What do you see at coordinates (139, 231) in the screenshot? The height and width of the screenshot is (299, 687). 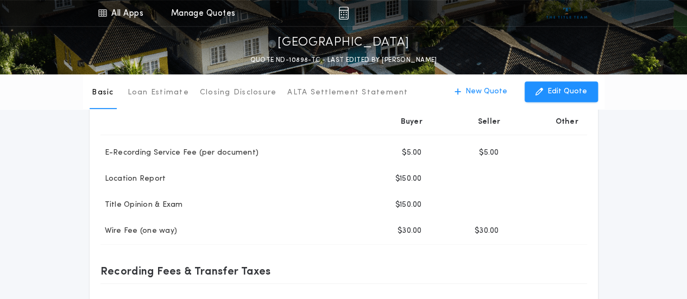 I see `p: Wire Fee (one way)` at bounding box center [139, 231].